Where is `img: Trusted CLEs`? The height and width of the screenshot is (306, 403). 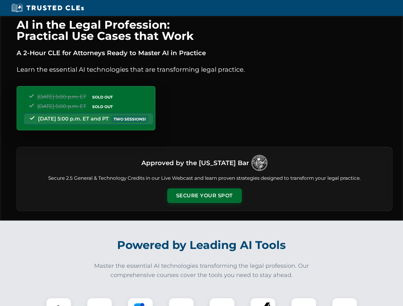 img: Trusted CLEs is located at coordinates (48, 8).